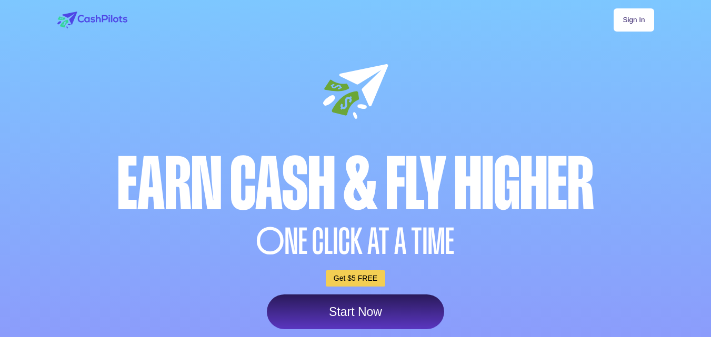  I want to click on a: Sign In, so click(634, 20).